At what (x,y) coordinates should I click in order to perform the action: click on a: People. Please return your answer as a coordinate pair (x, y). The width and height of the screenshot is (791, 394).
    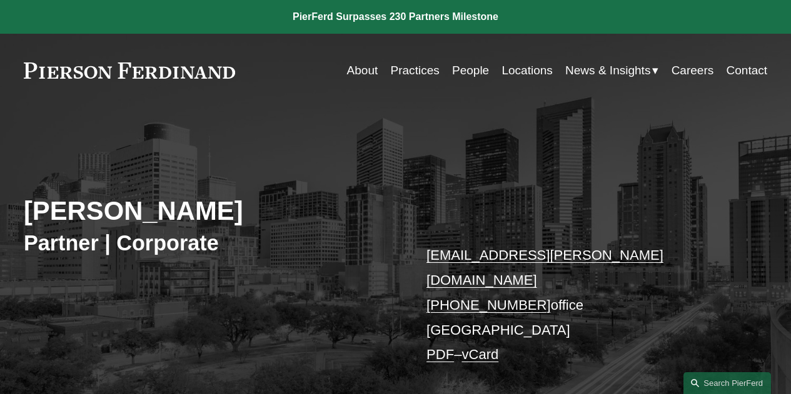
    Looking at the image, I should click on (470, 71).